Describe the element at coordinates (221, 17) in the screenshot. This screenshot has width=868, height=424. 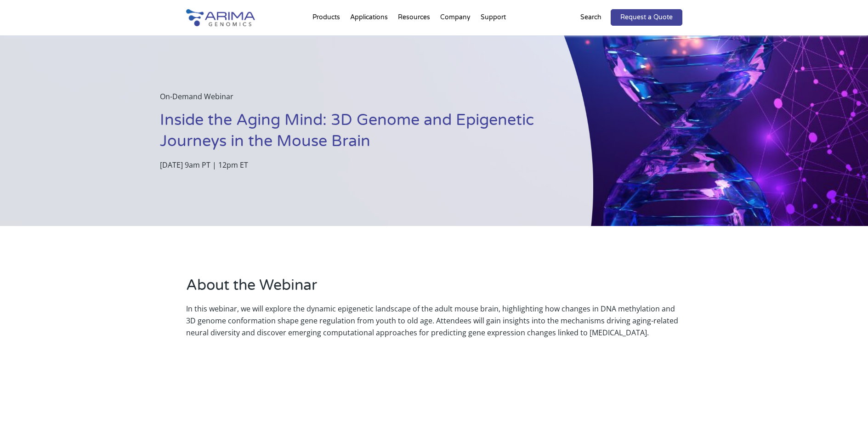
I see `img: Arima-Genomics-logo` at that location.